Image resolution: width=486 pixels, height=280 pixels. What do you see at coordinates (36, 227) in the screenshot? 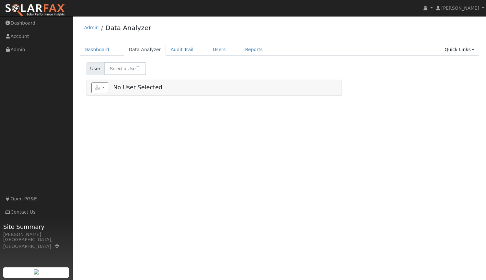
I see `span: Site Summary` at bounding box center [36, 227].